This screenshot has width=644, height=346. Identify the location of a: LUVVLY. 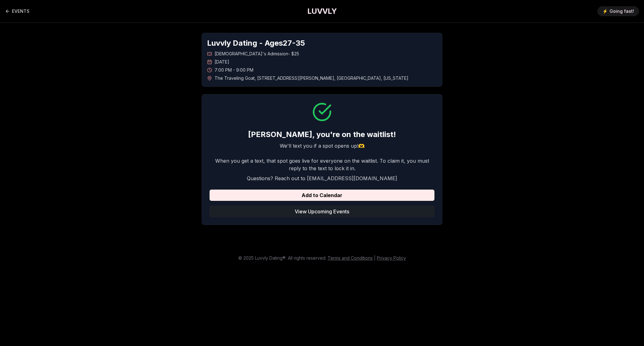
(322, 11).